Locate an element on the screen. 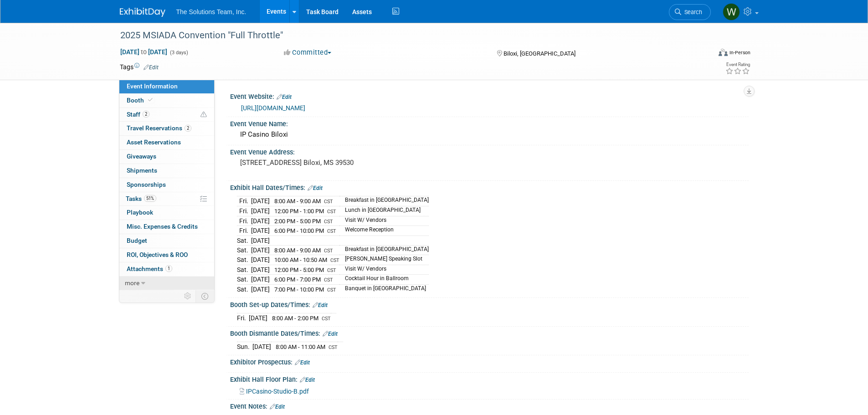 This screenshot has height=415, width=868. a: ROI, Objectives & ROO is located at coordinates (167, 255).